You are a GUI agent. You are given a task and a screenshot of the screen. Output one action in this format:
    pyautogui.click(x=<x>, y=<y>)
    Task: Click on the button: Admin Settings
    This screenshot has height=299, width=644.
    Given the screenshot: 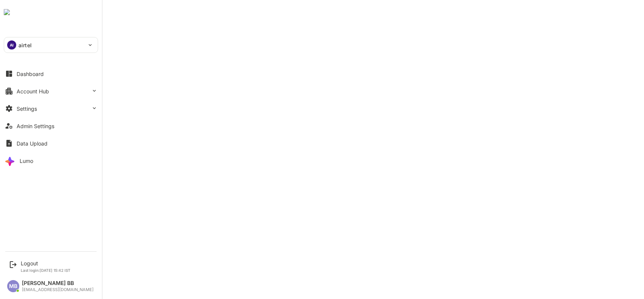 What is the action you would take?
    pyautogui.click(x=51, y=126)
    